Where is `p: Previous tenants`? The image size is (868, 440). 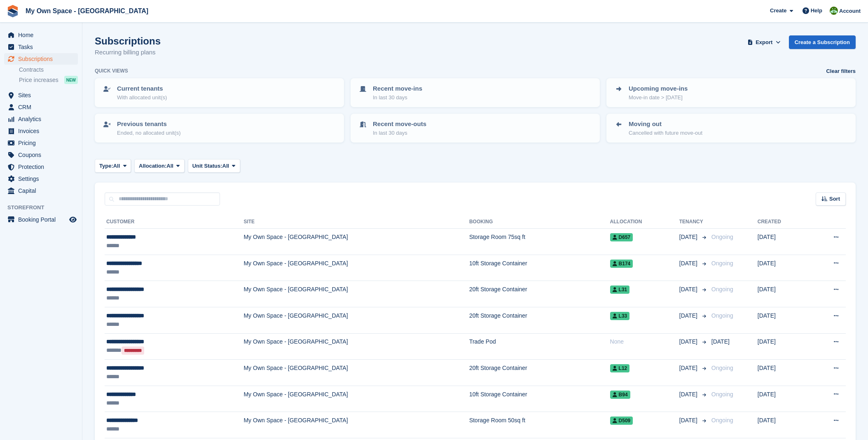
p: Previous tenants is located at coordinates (149, 124).